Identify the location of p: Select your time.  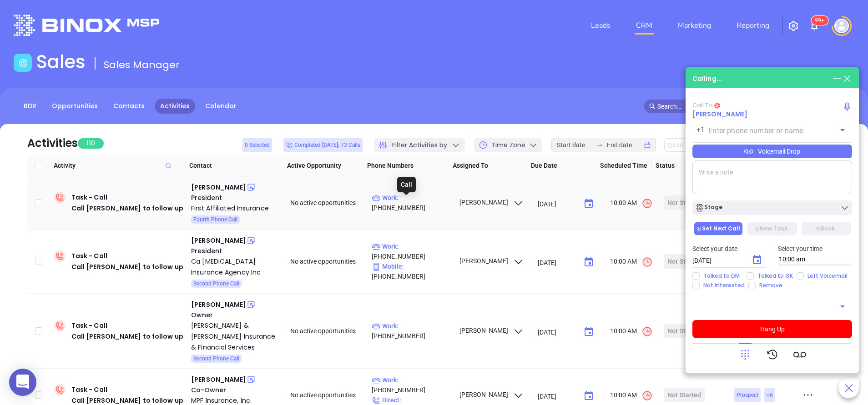
(815, 249).